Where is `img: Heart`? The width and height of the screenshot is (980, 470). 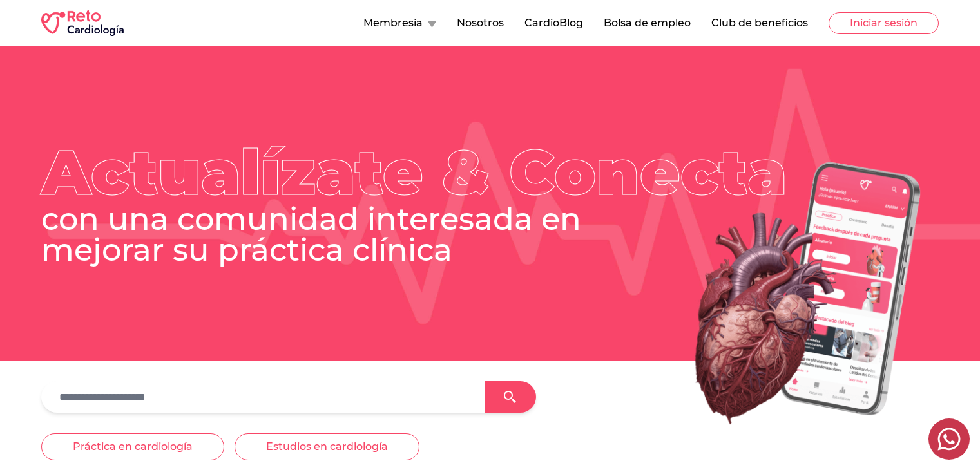
img: Heart is located at coordinates (785, 293).